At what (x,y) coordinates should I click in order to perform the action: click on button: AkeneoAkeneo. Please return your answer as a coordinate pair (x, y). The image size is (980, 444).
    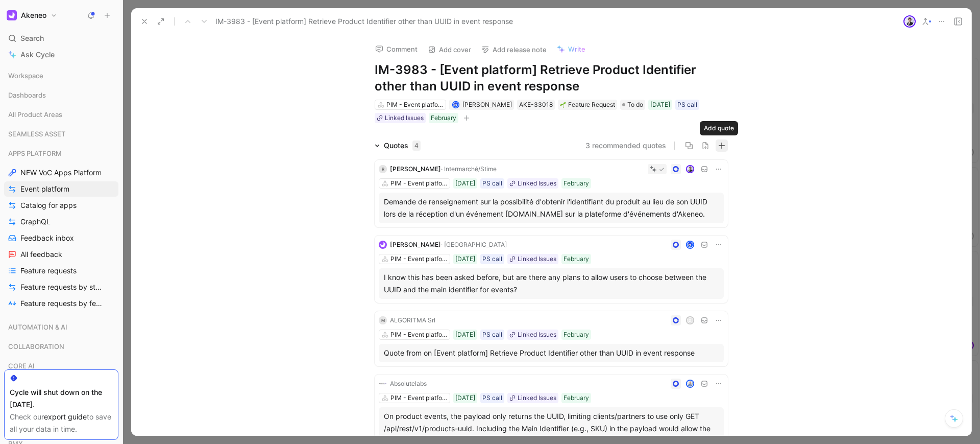
    Looking at the image, I should click on (32, 15).